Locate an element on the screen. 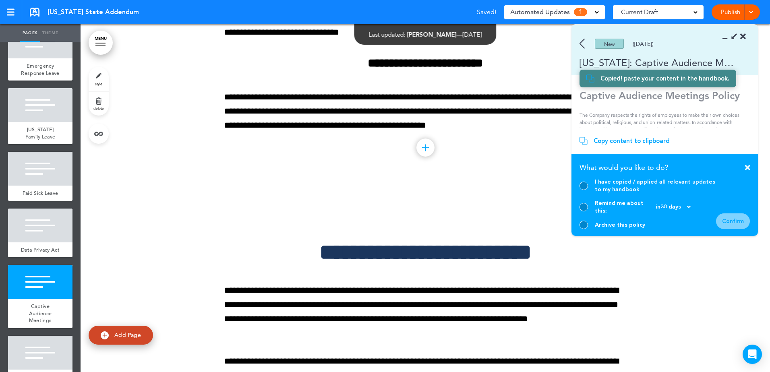  a: Emergency Response Leave is located at coordinates (40, 69).